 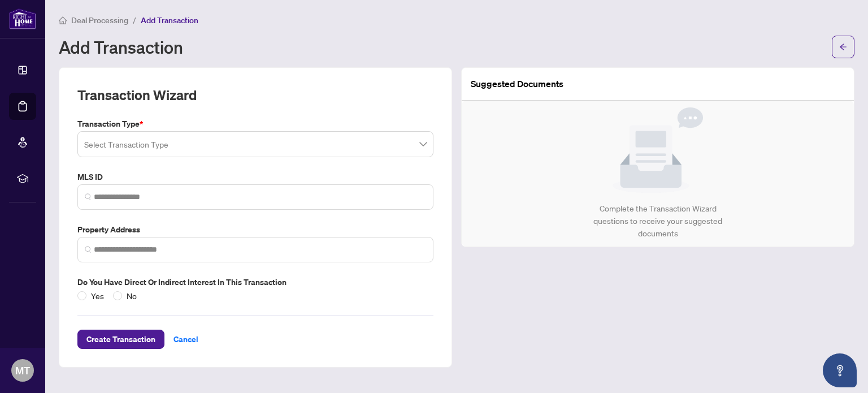 What do you see at coordinates (843, 47) in the screenshot?
I see `span: arrow-left` at bounding box center [843, 47].